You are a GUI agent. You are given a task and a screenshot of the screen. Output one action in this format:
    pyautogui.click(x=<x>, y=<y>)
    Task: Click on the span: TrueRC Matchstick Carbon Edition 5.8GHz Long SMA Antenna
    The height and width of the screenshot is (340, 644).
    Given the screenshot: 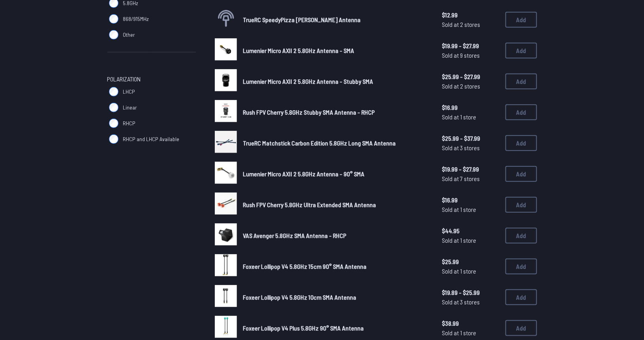 What is the action you would take?
    pyautogui.click(x=319, y=143)
    